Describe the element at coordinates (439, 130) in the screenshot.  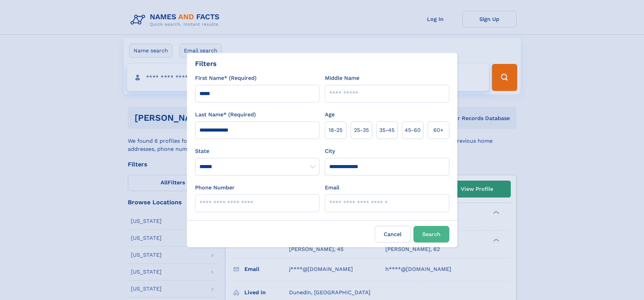
I see `span: 60+` at that location.